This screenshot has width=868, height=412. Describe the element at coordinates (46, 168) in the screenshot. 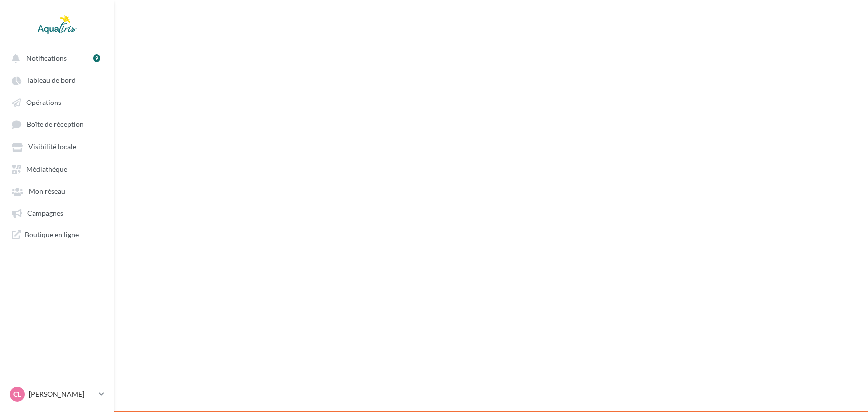

I see `span: Médiathèque` at that location.